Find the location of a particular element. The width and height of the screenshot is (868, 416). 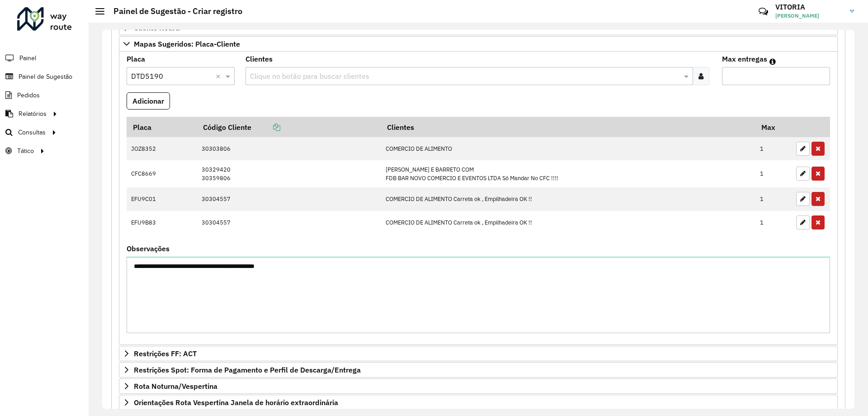

td: 30329420 30359806 is located at coordinates (289, 173).